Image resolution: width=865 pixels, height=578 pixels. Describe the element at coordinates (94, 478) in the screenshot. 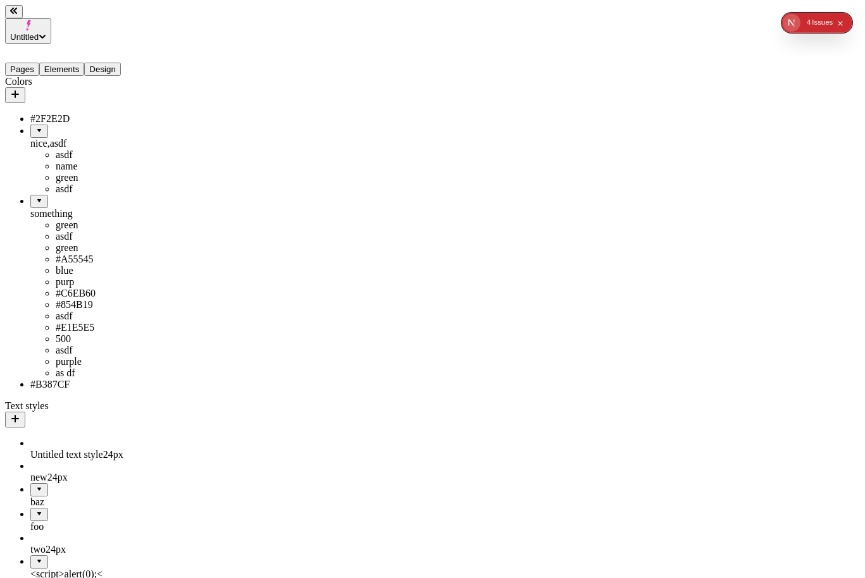

I see `div: new` at that location.